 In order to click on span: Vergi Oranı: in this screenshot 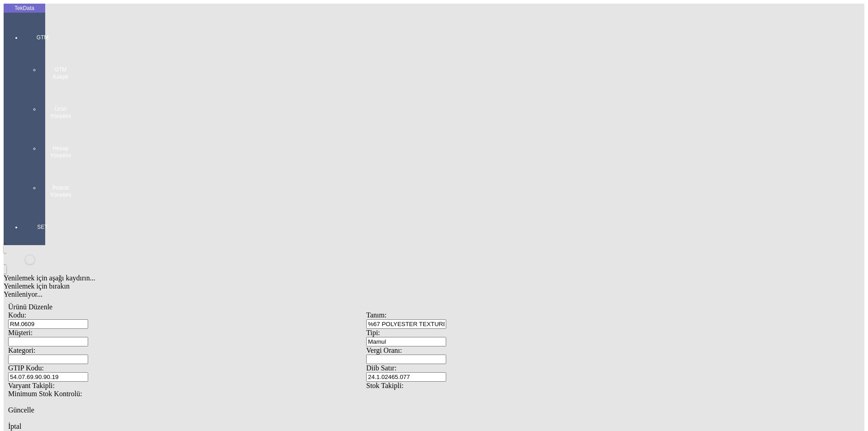, I will do `click(384, 350)`.